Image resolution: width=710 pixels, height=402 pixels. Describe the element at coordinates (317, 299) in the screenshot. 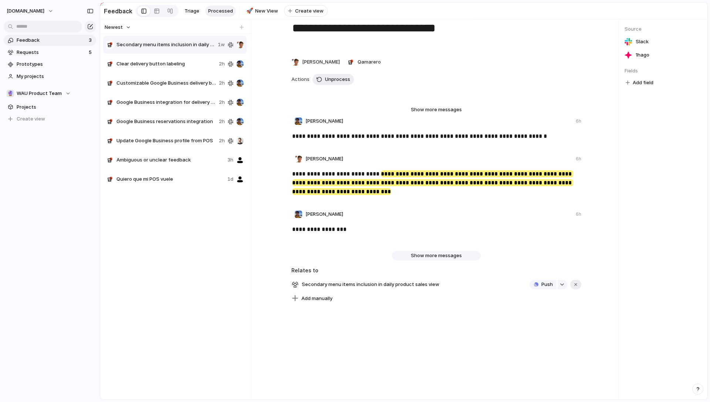

I see `span: Add manually` at that location.